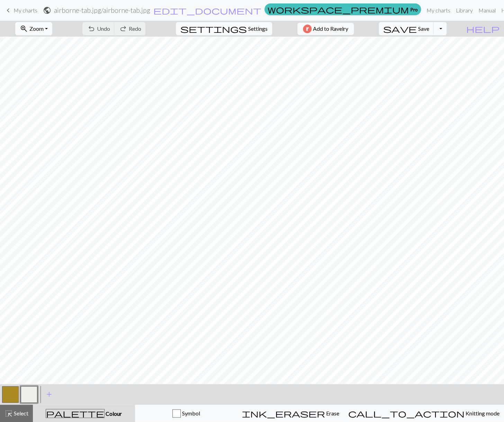  I want to click on span: settings, so click(213, 29).